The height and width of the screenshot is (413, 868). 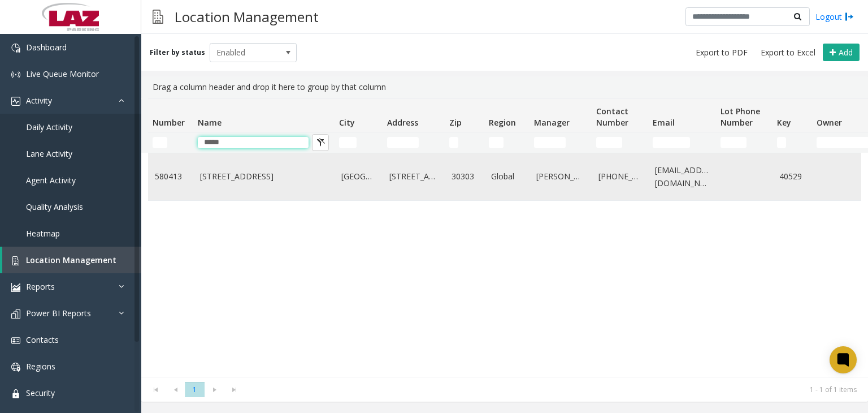 I want to click on button: Add, so click(x=841, y=52).